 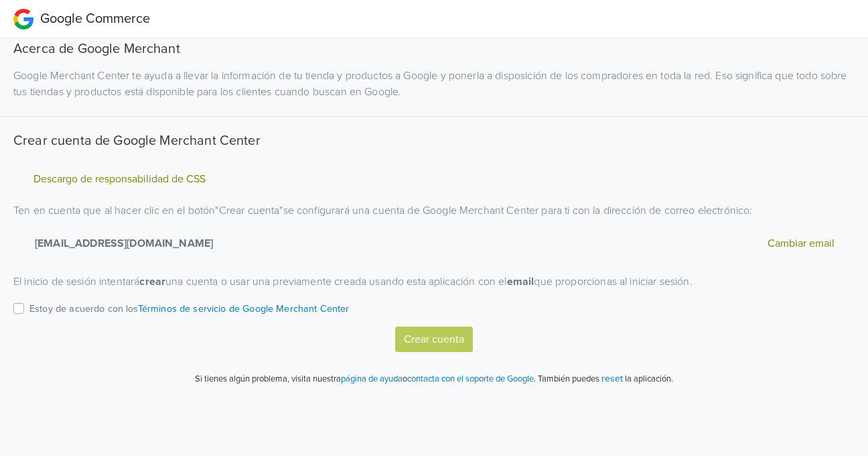 What do you see at coordinates (190, 309) in the screenshot?
I see `p: Estoy de acuerdo con los` at bounding box center [190, 309].